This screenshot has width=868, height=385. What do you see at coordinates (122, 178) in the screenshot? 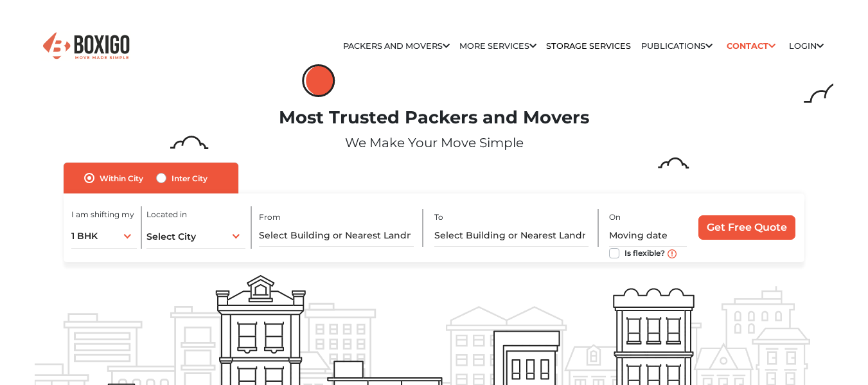
I see `label: Within City` at bounding box center [122, 178].